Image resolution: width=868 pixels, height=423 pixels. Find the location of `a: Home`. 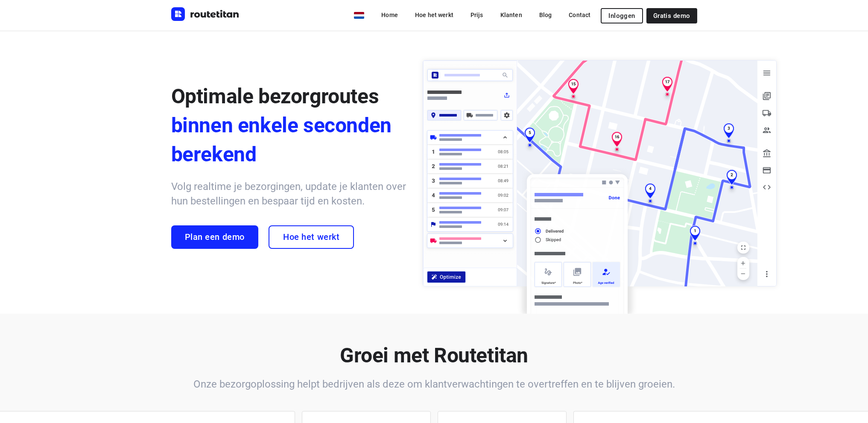

a: Home is located at coordinates (389, 15).